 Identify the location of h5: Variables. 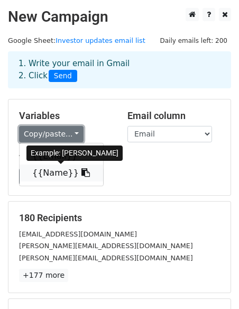
(65, 116).